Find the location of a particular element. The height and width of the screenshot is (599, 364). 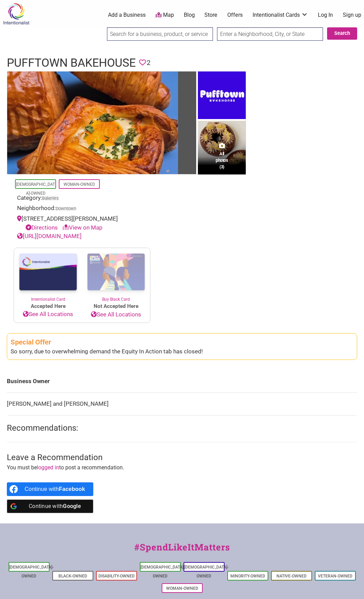

div: Neighborhood: is located at coordinates (82, 209).